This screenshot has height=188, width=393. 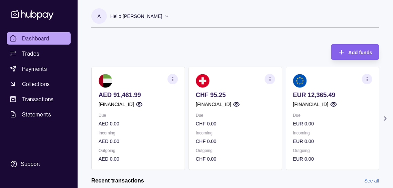 I want to click on p: CHF 95.25, so click(x=235, y=95).